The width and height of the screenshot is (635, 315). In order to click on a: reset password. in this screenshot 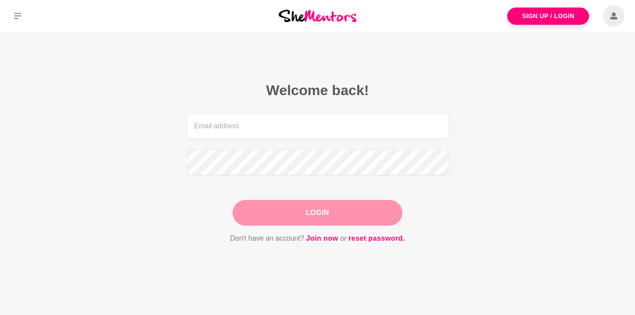, I will do `click(377, 239)`.